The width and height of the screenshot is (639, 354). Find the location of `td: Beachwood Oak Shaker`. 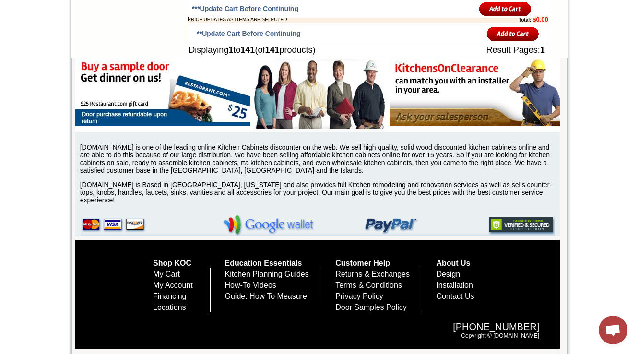

td: Beachwood Oak Shaker is located at coordinates (151, 49).